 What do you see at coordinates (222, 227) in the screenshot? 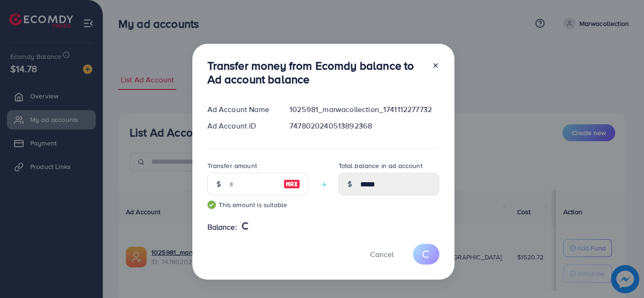
I see `span: Balance:` at bounding box center [222, 227].